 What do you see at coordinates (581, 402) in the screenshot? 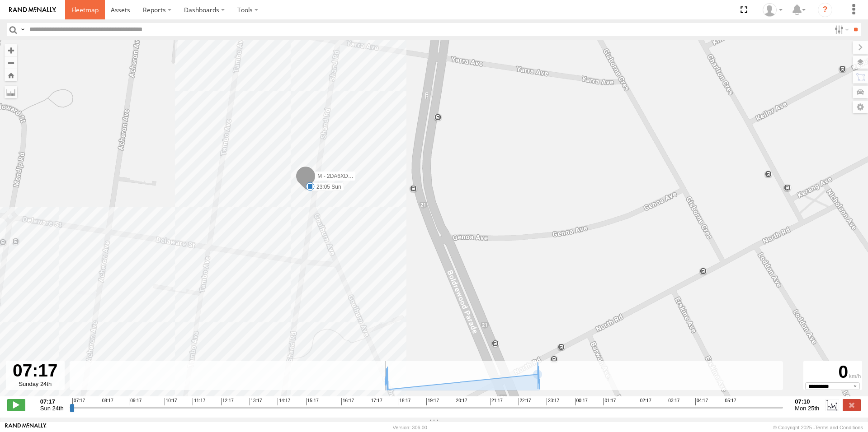
I see `span: 00:17` at bounding box center [581, 402].